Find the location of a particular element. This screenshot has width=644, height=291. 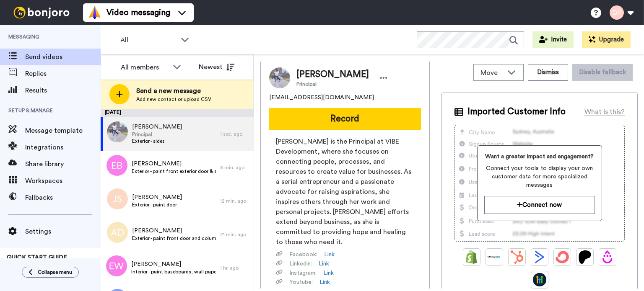

span: Message template is located at coordinates (63, 130).